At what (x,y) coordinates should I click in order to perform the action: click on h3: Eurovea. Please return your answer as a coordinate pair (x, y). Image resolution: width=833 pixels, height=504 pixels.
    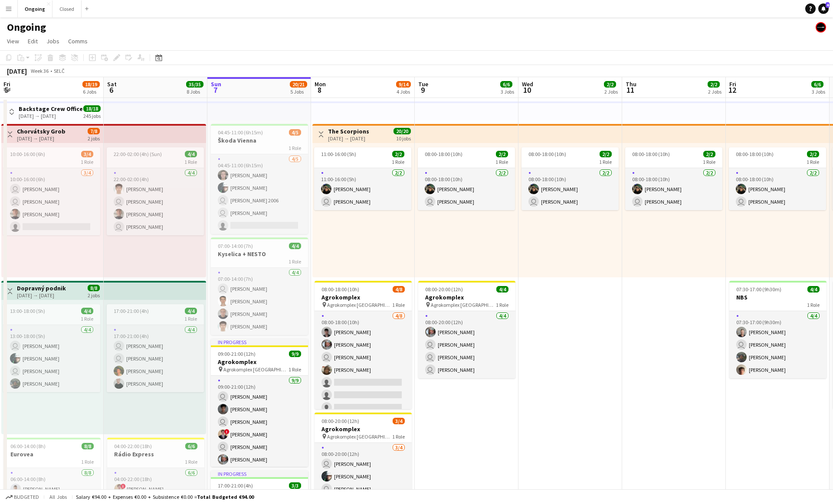
    Looking at the image, I should click on (52, 454).